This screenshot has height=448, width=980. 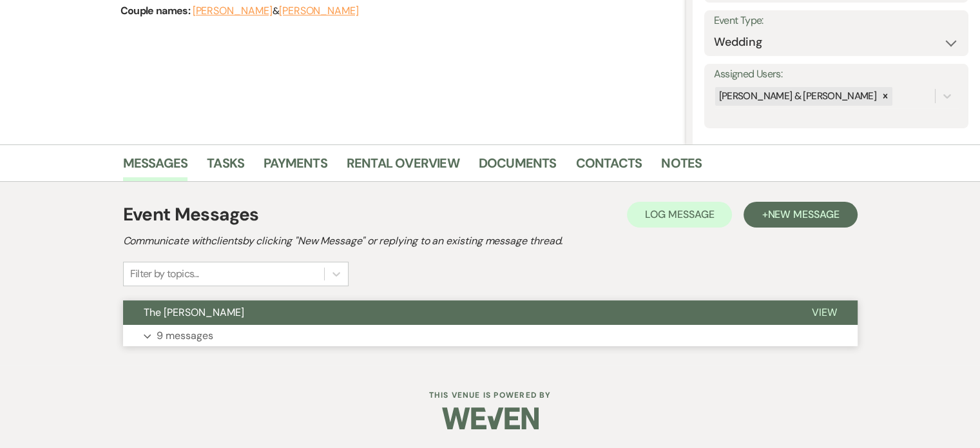 I want to click on span: New Message, so click(x=803, y=214).